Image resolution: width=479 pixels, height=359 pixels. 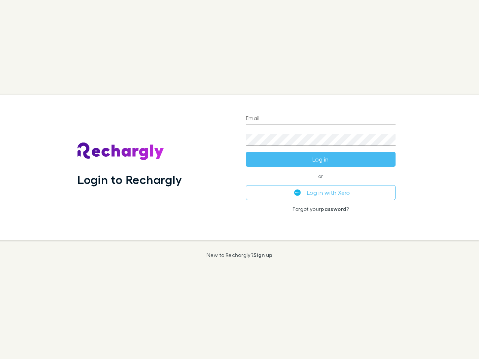 I want to click on h1: Login to Rechargly, so click(x=130, y=180).